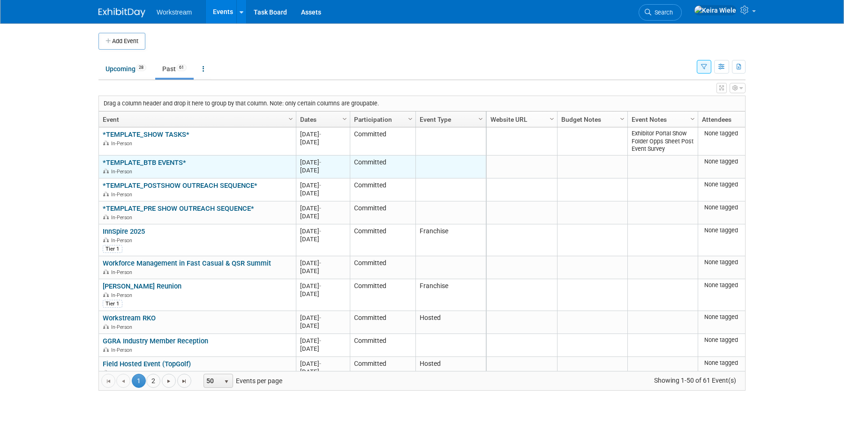  What do you see at coordinates (184, 381) in the screenshot?
I see `a: Go to the last page` at bounding box center [184, 381].